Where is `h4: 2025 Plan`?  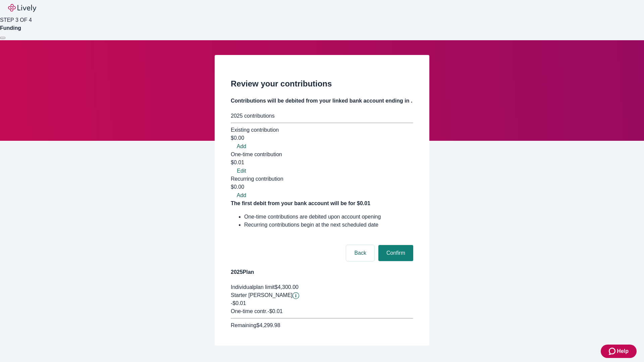 h4: 2025 Plan is located at coordinates (322, 272).